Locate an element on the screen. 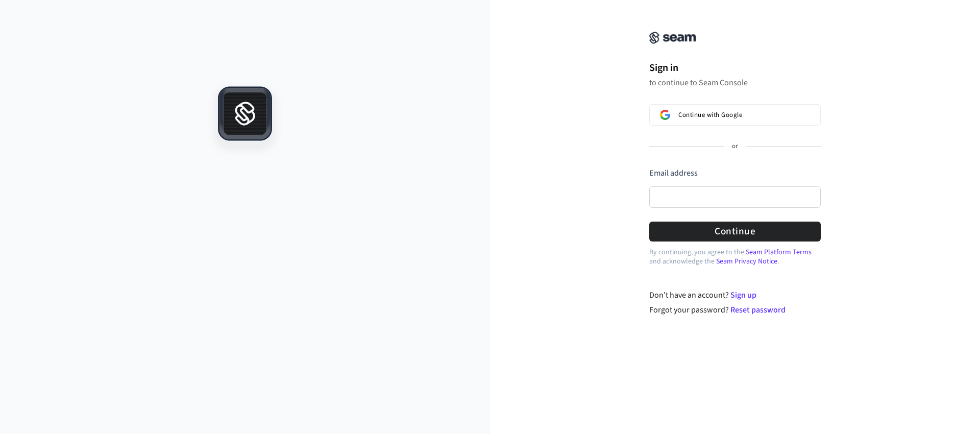 The image size is (980, 434). img: Sign in with Google is located at coordinates (665, 115).